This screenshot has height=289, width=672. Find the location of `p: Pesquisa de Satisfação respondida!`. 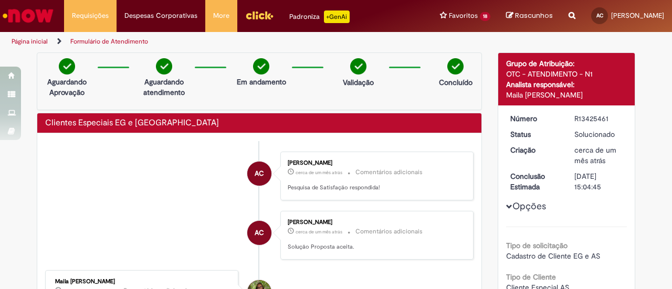

p: Pesquisa de Satisfação respondida! is located at coordinates (375, 188).